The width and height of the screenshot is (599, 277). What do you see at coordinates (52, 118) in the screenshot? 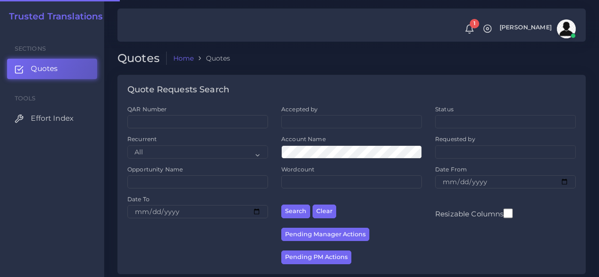
I see `span: Effort Index` at bounding box center [52, 118].